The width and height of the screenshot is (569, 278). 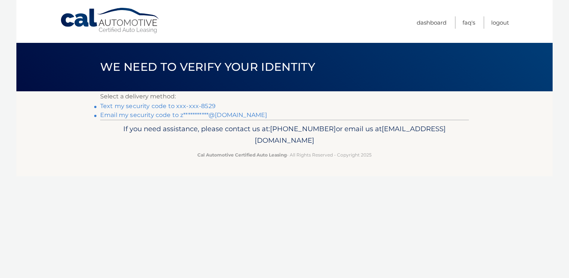 I want to click on p: Select a delivery method:, so click(x=285, y=97).